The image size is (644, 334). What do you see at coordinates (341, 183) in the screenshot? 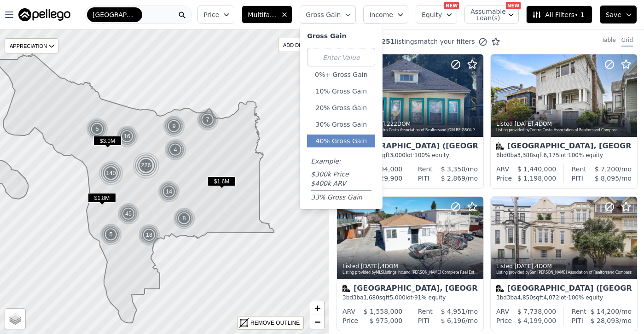
I see `div: $400k ARV` at bounding box center [341, 183].